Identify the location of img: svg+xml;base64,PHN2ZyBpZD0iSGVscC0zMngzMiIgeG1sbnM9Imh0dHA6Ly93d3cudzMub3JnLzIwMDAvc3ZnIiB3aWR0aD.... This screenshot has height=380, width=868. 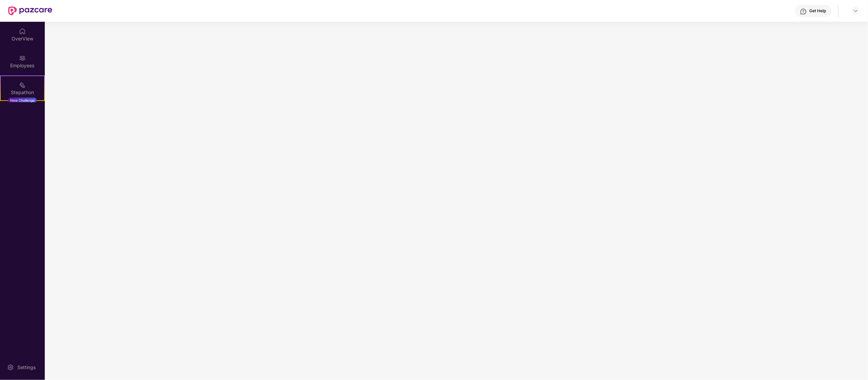
(804, 12).